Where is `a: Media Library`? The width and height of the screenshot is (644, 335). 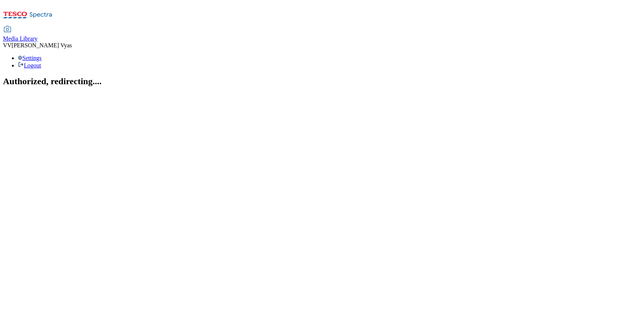 a: Media Library is located at coordinates (20, 35).